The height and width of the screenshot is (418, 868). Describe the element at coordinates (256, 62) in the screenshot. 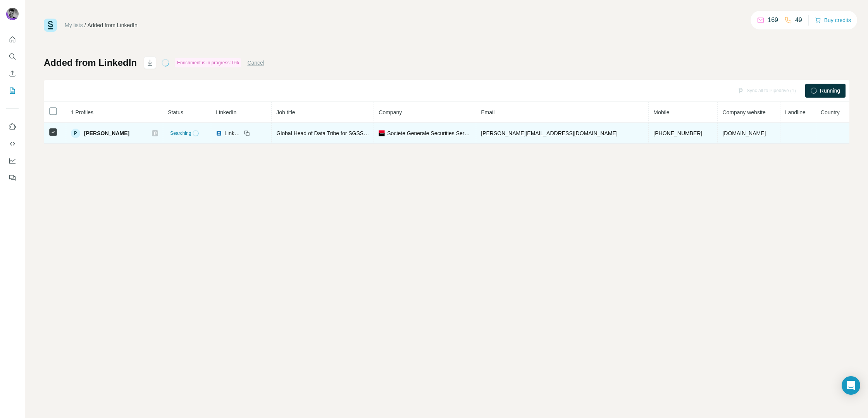

I see `button: Cancel` at that location.